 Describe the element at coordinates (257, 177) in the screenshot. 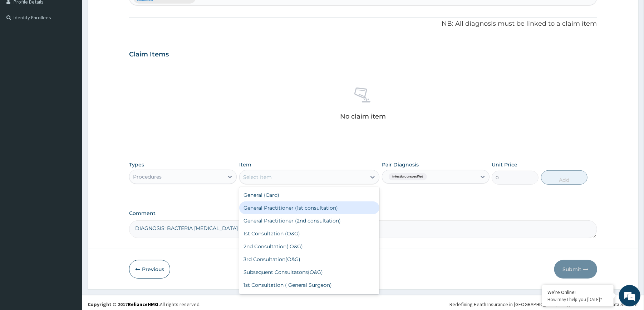

I see `div: Select Item` at that location.